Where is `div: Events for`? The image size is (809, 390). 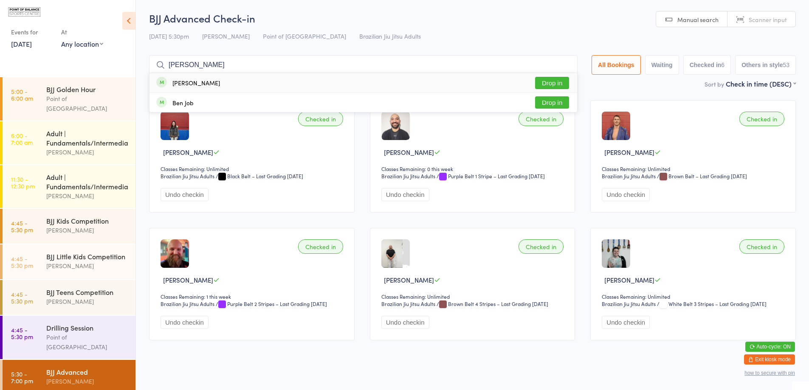
div: Events for is located at coordinates (32, 32).